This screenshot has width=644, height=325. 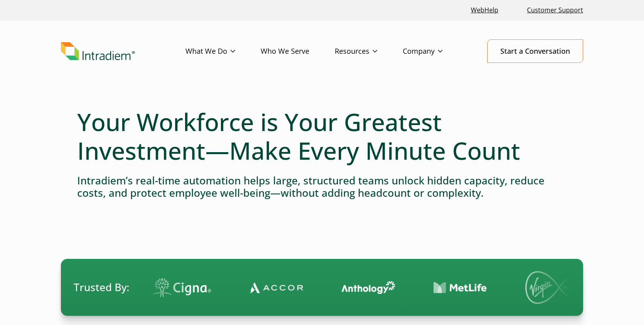 I want to click on h4: Intradiem’s real-time automation helps large, structured teams unlock hidden capacity, reduce cos..., so click(x=322, y=187).